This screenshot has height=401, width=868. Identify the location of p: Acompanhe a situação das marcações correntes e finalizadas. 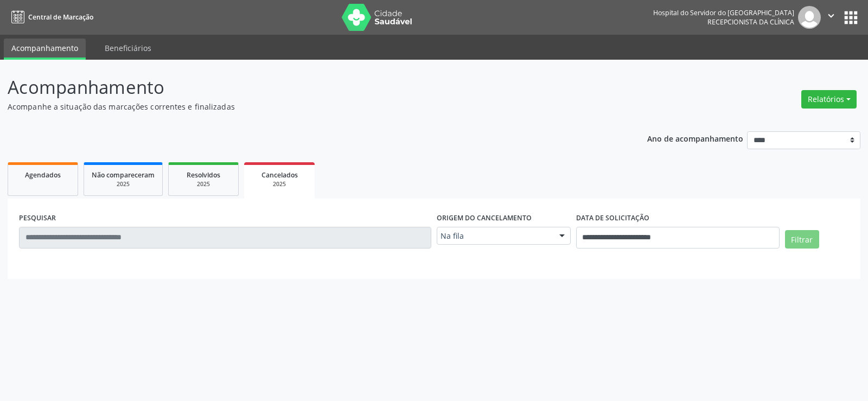
(306, 107).